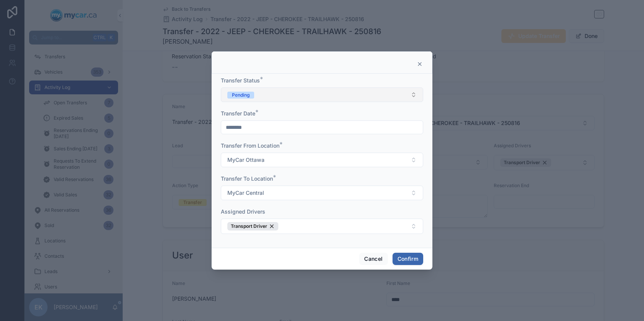 Image resolution: width=644 pixels, height=321 pixels. What do you see at coordinates (246, 192) in the screenshot?
I see `span: MyCar Central` at bounding box center [246, 192].